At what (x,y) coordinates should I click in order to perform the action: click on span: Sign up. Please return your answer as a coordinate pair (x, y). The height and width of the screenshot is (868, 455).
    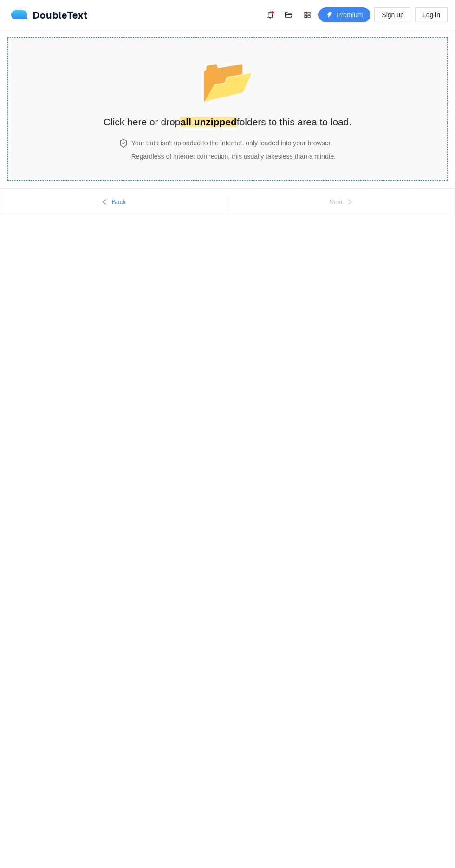
    Looking at the image, I should click on (392, 15).